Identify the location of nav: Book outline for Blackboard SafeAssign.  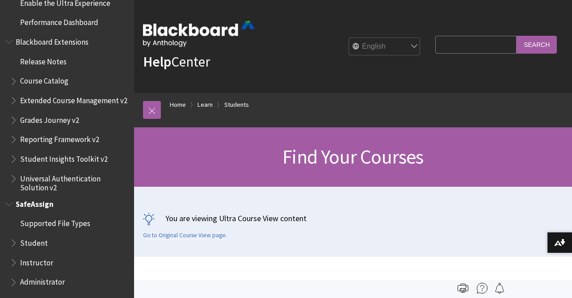
(67, 243).